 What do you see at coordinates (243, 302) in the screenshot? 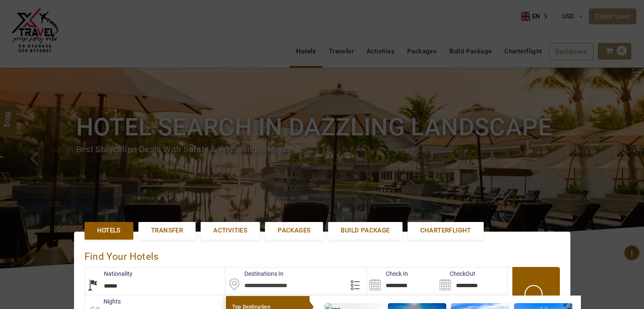
I see `label: Rooms` at bounding box center [243, 302].